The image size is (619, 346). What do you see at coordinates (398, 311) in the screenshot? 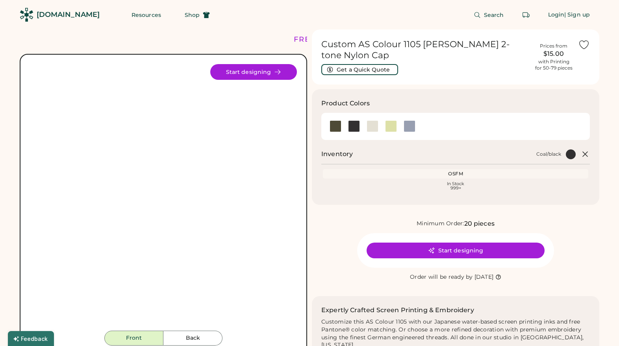
I see `h2: Expertly Crafted Screen Printing & Embroidery` at bounding box center [398, 311].